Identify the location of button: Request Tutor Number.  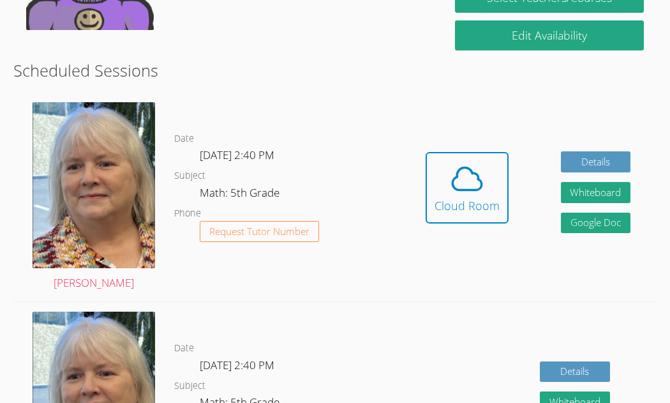
(259, 231).